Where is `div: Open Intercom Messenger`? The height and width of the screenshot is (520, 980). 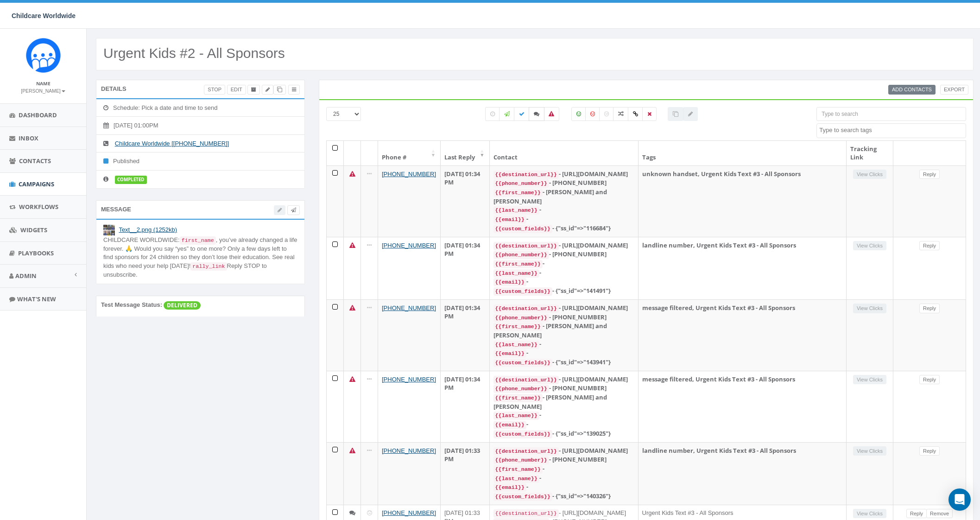 div: Open Intercom Messenger is located at coordinates (960, 500).